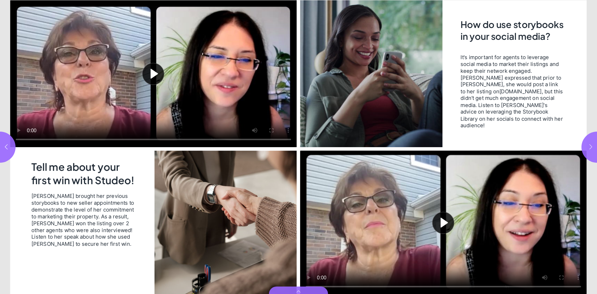  What do you see at coordinates (512, 91) in the screenshot?
I see `span: It's important for agents to leverage social media to market their listings and keep their networ...` at bounding box center [512, 91].